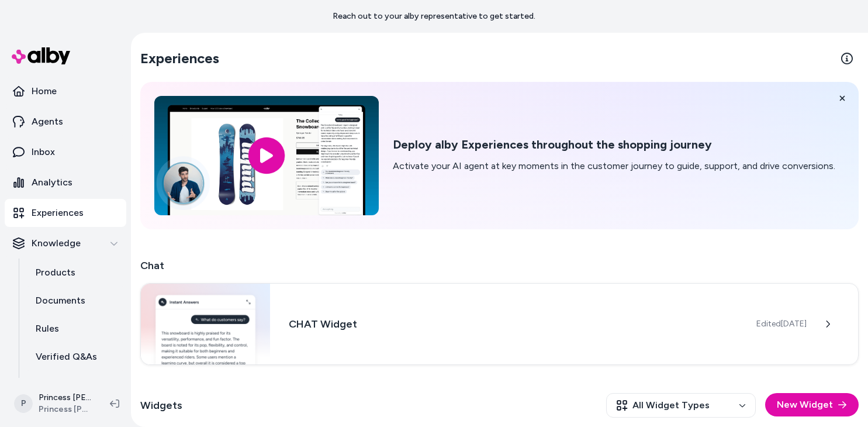 Image resolution: width=868 pixels, height=427 pixels. Describe the element at coordinates (614, 145) in the screenshot. I see `h2: Deploy alby Experiences throughout the shopping journey` at that location.